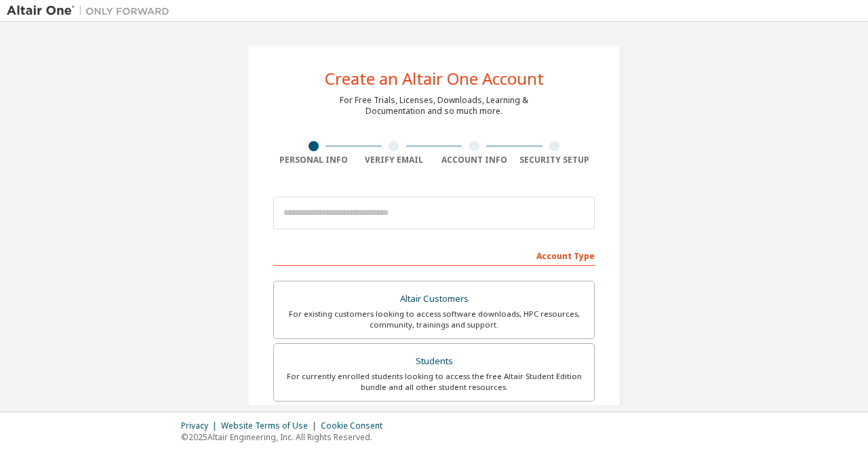  What do you see at coordinates (554, 160) in the screenshot?
I see `div: Security Setup` at bounding box center [554, 160].